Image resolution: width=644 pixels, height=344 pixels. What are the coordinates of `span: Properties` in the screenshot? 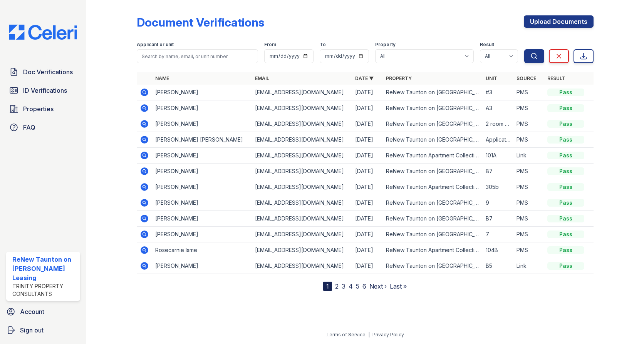 It's located at (38, 109).